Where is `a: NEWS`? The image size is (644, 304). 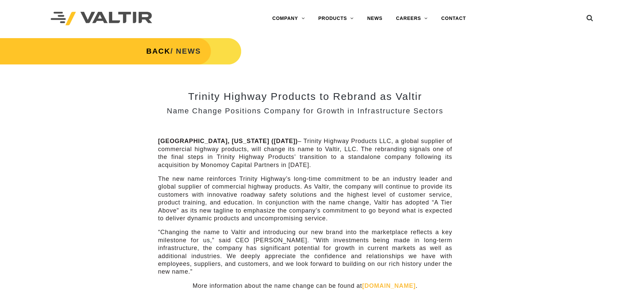
a: NEWS is located at coordinates (374, 18).